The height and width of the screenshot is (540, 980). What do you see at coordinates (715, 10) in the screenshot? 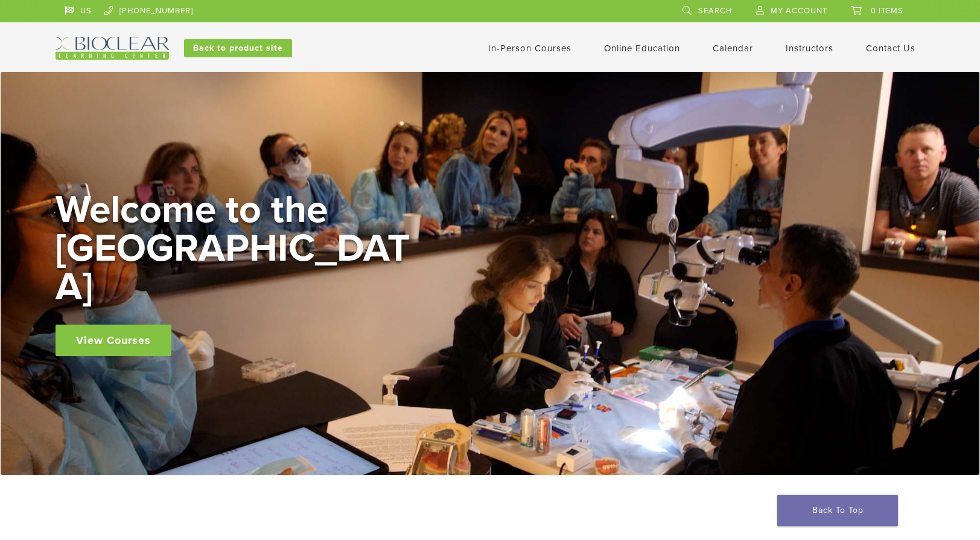
I see `span: Search` at bounding box center [715, 10].